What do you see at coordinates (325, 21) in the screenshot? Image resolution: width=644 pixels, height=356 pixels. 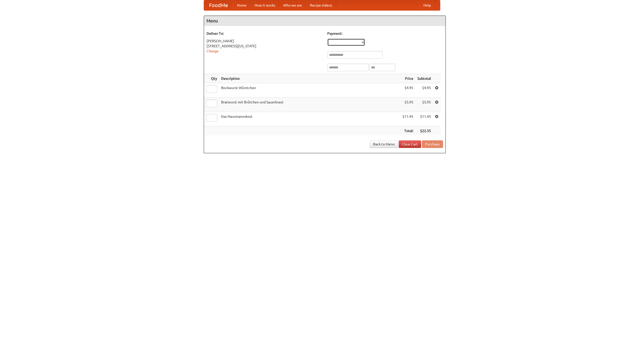 I see `h4: Menu` at bounding box center [325, 21].